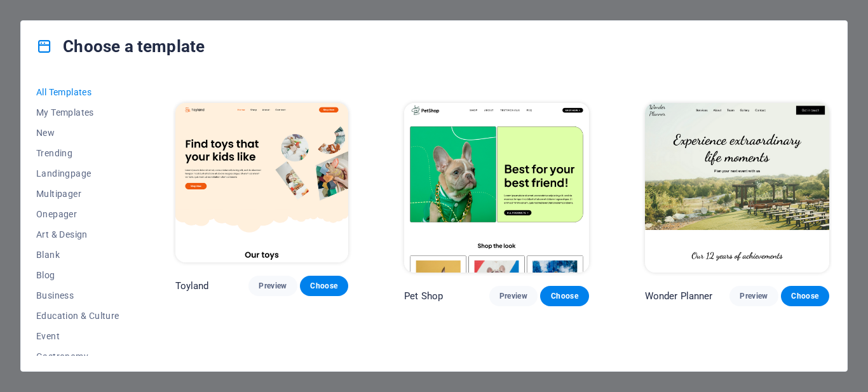 This screenshot has width=868, height=392. Describe the element at coordinates (78, 92) in the screenshot. I see `button: All Templates` at that location.